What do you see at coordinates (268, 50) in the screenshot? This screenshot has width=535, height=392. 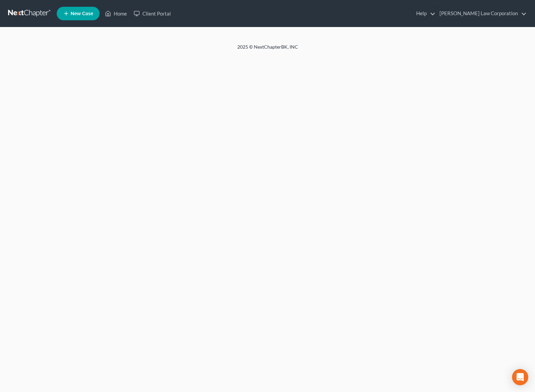 I see `div: 2025 © NextChapterBK, INC` at bounding box center [268, 50].